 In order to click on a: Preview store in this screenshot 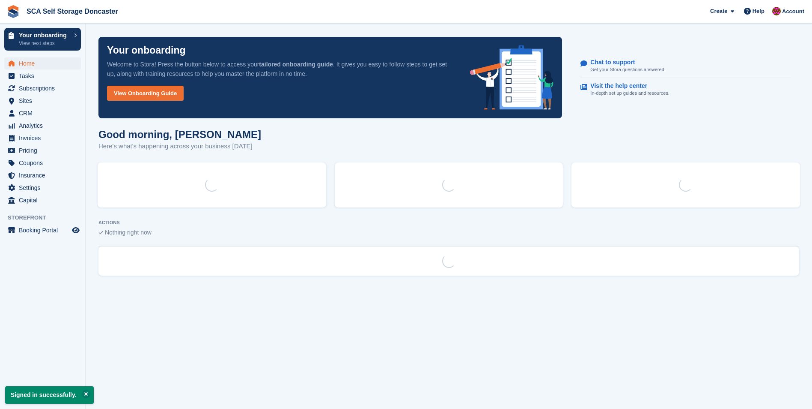, I will do `click(76, 230)`.